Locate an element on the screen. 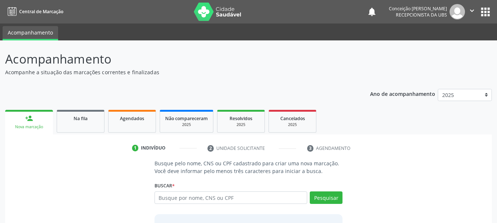 The height and width of the screenshot is (223, 497). p: Ano de acompanhamento is located at coordinates (402, 93).